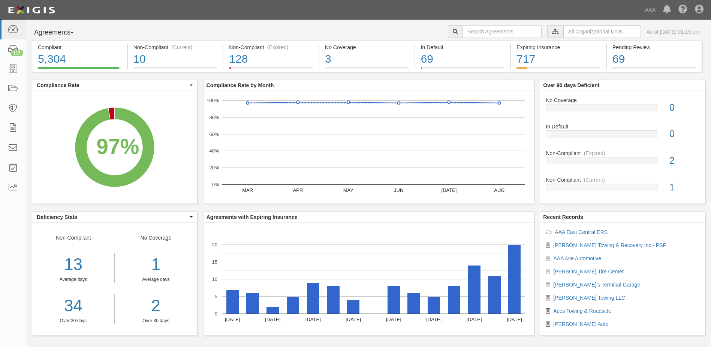  What do you see at coordinates (112, 217) in the screenshot?
I see `span: Deficiency Stats` at bounding box center [112, 217].